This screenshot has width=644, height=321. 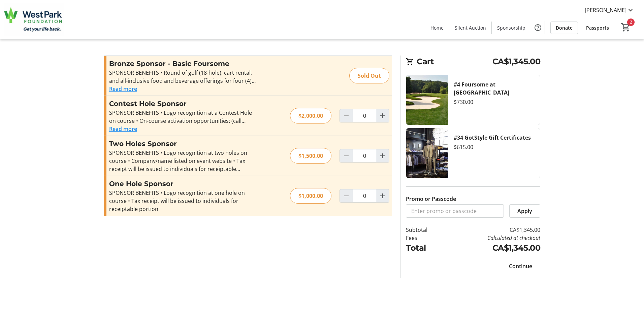 I want to click on a: Home, so click(x=437, y=28).